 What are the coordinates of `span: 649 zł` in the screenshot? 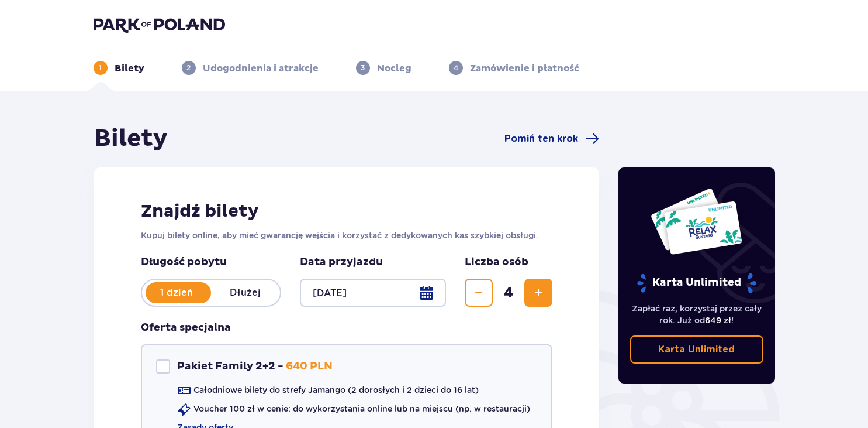 It's located at (718, 320).